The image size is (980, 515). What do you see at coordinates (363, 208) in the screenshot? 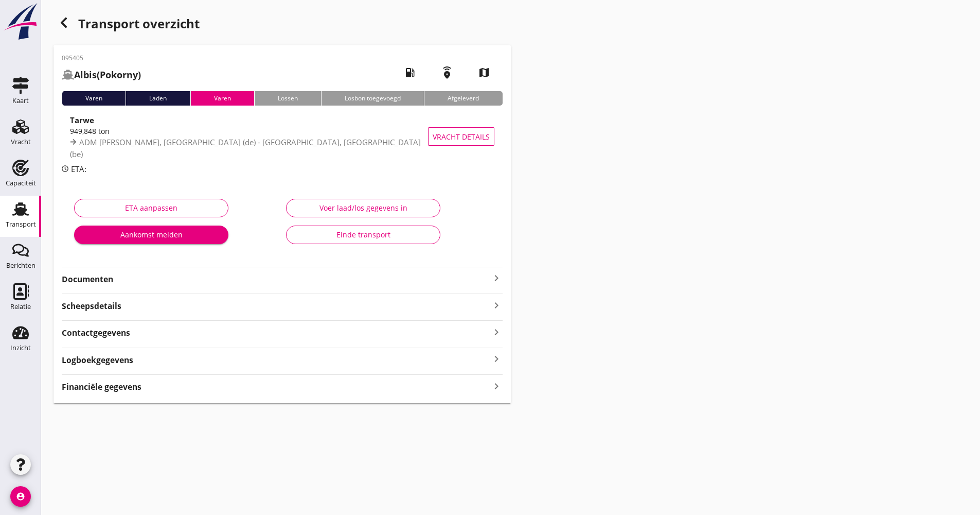
I see `button: Voer laad/los gegevens in` at bounding box center [363, 208].